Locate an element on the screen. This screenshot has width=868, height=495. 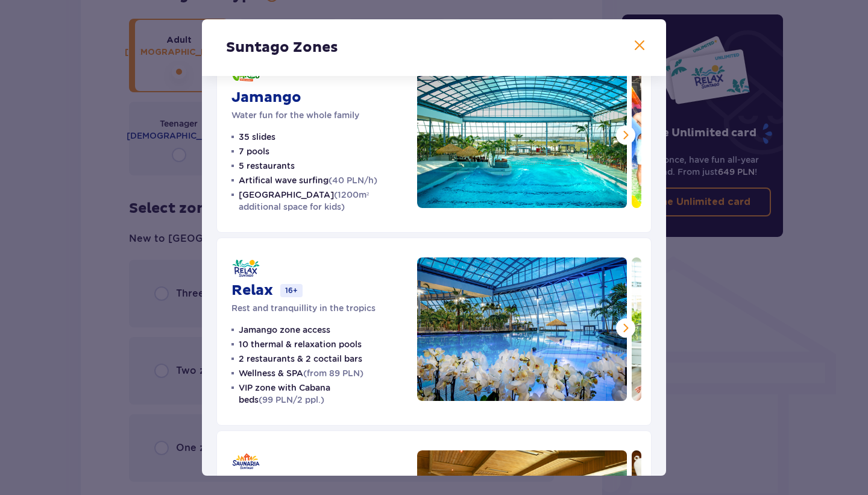
p: Rest and tranquillity in the tropics is located at coordinates (303, 308).